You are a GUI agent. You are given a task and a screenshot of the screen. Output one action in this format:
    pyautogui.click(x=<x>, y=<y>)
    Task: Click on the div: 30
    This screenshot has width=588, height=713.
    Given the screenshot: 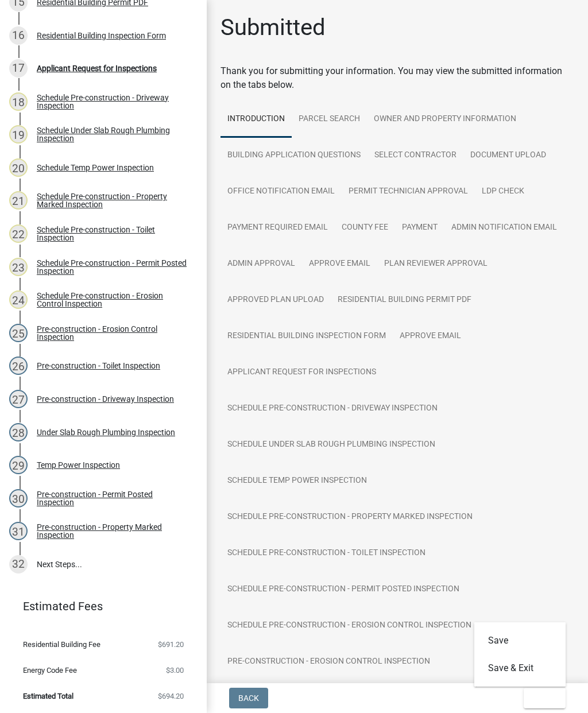 What is the action you would take?
    pyautogui.click(x=18, y=498)
    